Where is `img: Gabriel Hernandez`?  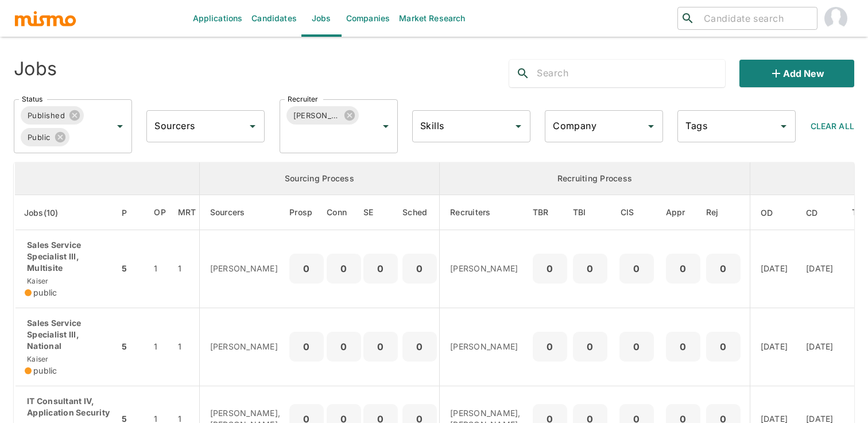
img: Gabriel Hernandez is located at coordinates (836, 19).